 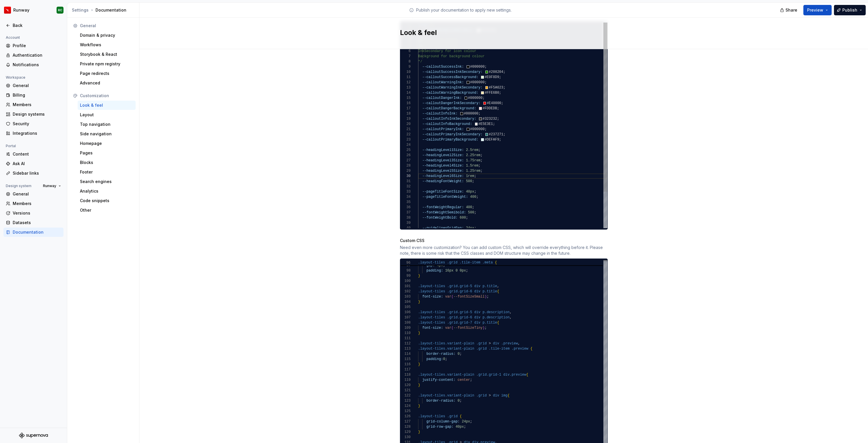 What do you see at coordinates (21, 10) in the screenshot?
I see `div: Runway` at bounding box center [21, 10].